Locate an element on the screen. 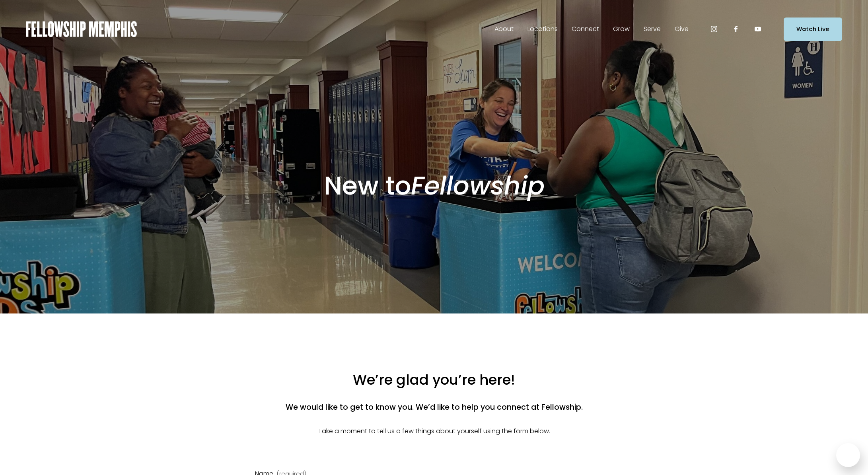 The image size is (868, 475). a: Instagram is located at coordinates (714, 29).